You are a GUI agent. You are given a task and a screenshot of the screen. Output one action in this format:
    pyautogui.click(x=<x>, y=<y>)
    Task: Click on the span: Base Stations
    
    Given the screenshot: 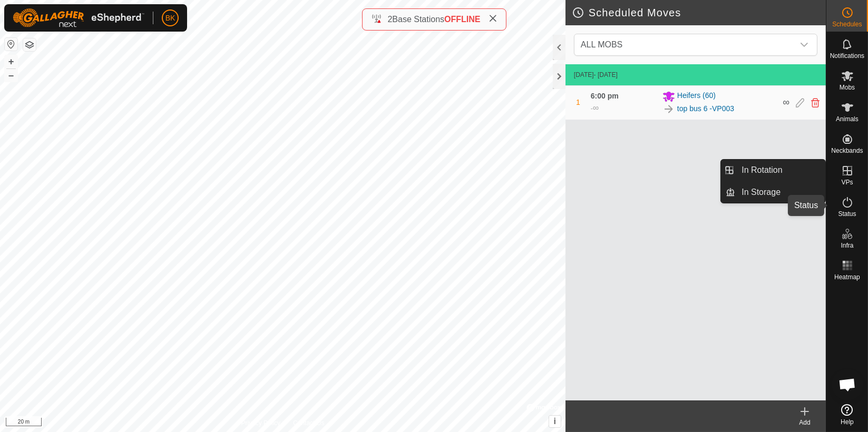 What is the action you would take?
    pyautogui.click(x=418, y=19)
    